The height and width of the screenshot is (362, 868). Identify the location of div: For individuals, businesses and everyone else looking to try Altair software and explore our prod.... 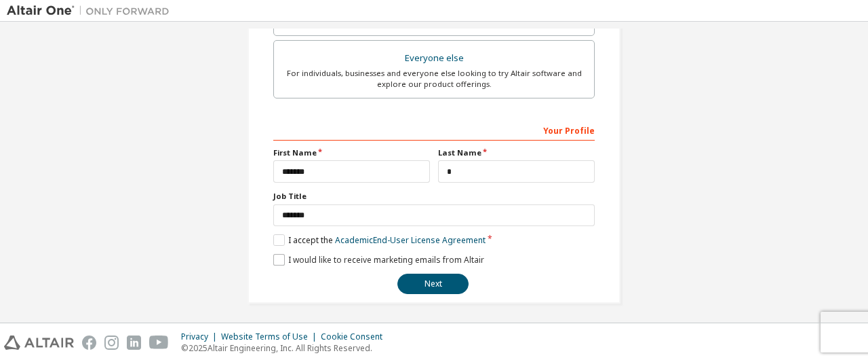
(434, 79).